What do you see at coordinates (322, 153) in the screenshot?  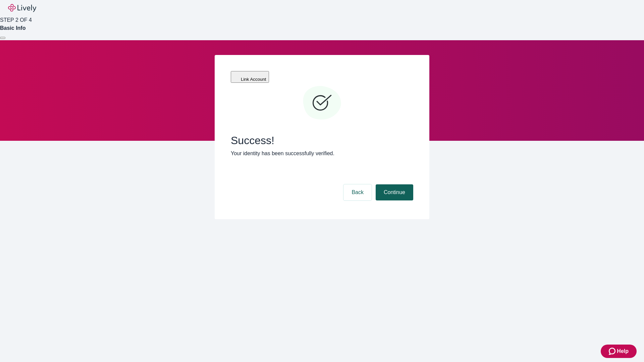 I see `p: Your identity has been successfully verified.` at bounding box center [322, 153].